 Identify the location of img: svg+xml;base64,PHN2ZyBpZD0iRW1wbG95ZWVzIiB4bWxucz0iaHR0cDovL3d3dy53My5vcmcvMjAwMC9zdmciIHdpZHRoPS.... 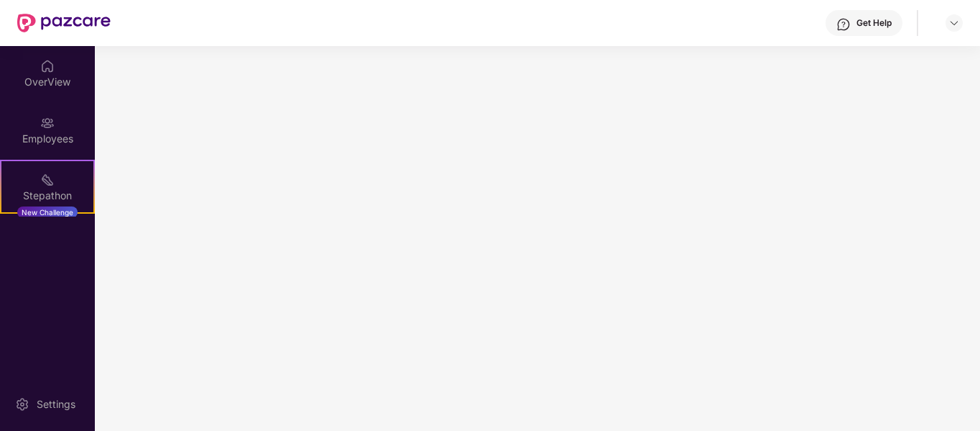
(48, 123).